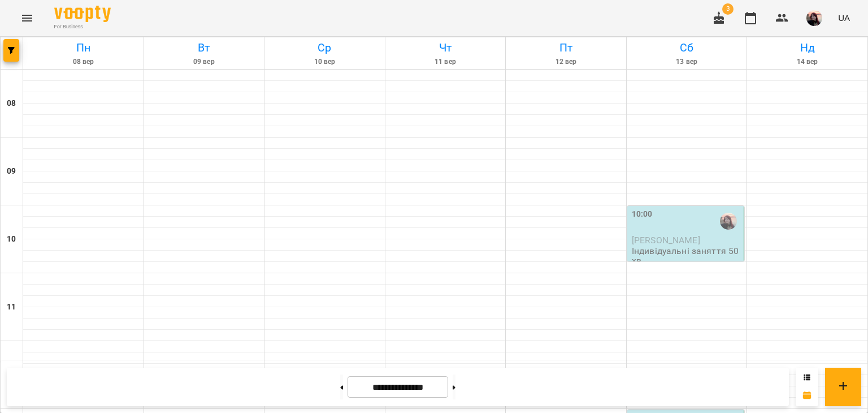 This screenshot has width=868, height=413. I want to click on h6: 08, so click(11, 104).